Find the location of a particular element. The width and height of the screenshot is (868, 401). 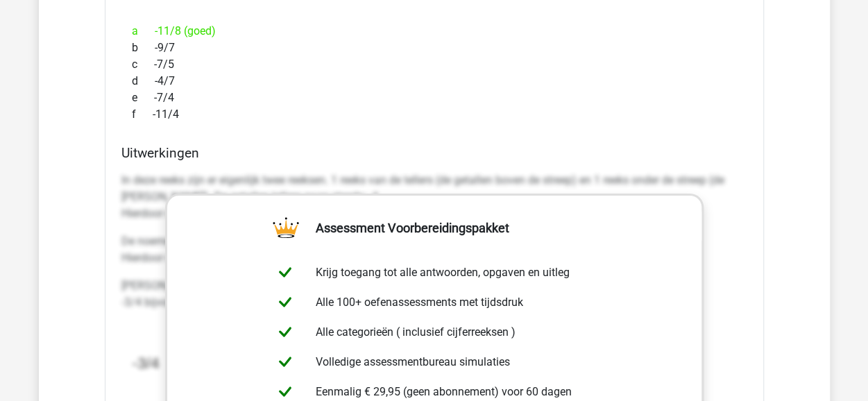

tspan: -3/4 is located at coordinates (146, 362).